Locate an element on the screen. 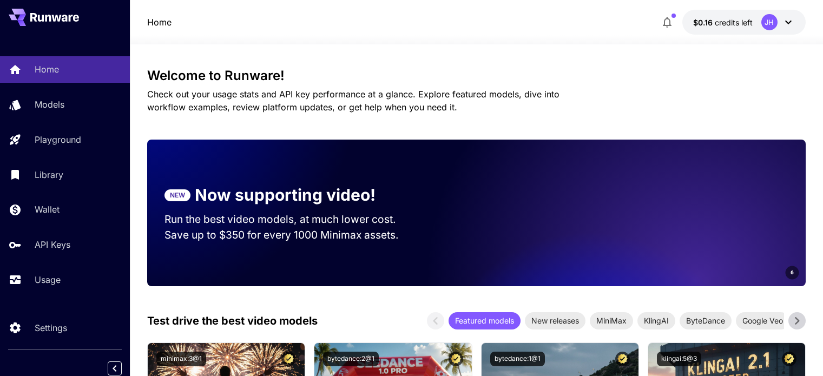 The width and height of the screenshot is (823, 376). div: Featured models is located at coordinates (484, 321).